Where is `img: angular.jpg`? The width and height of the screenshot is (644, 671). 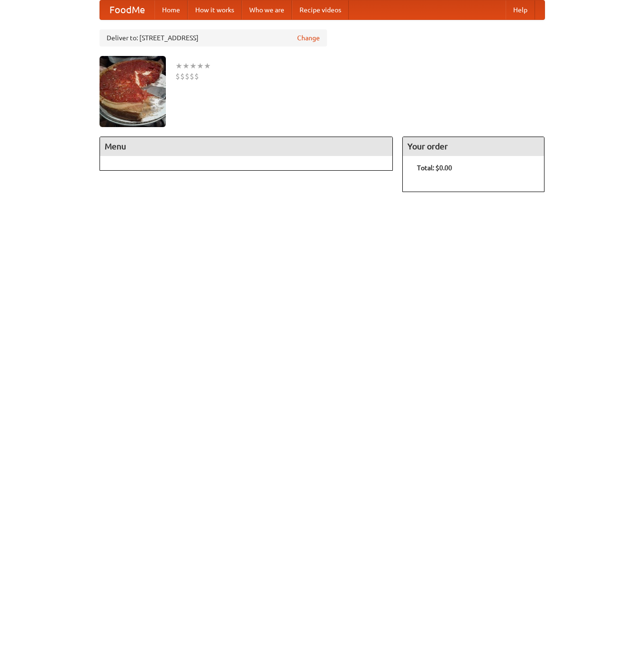
img: angular.jpg is located at coordinates (132, 91).